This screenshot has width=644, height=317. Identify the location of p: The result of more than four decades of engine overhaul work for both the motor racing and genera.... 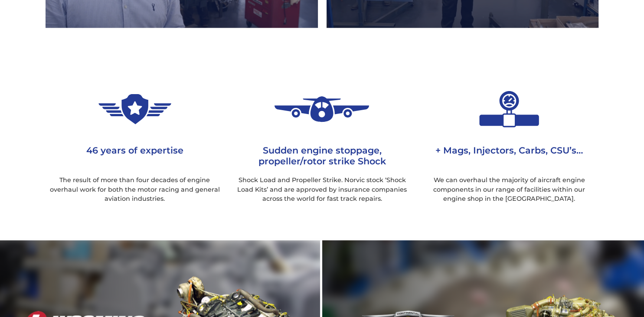
(135, 190).